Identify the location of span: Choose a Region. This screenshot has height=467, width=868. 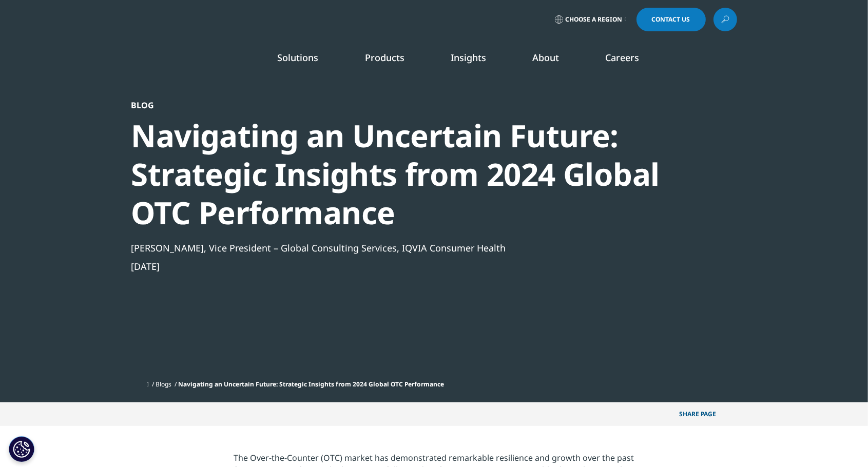
(594, 20).